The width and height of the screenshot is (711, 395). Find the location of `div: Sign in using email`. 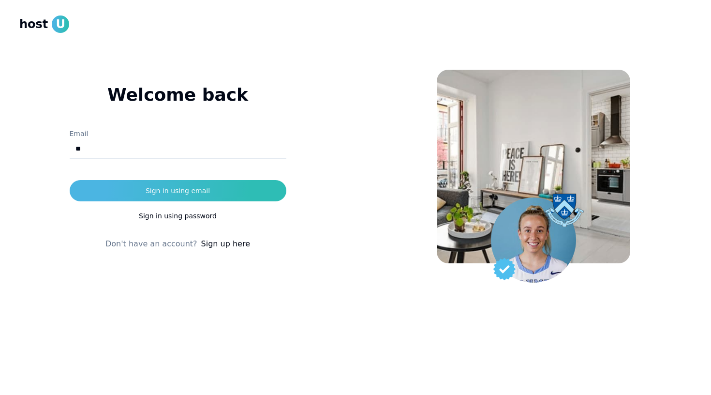

div: Sign in using email is located at coordinates (178, 191).